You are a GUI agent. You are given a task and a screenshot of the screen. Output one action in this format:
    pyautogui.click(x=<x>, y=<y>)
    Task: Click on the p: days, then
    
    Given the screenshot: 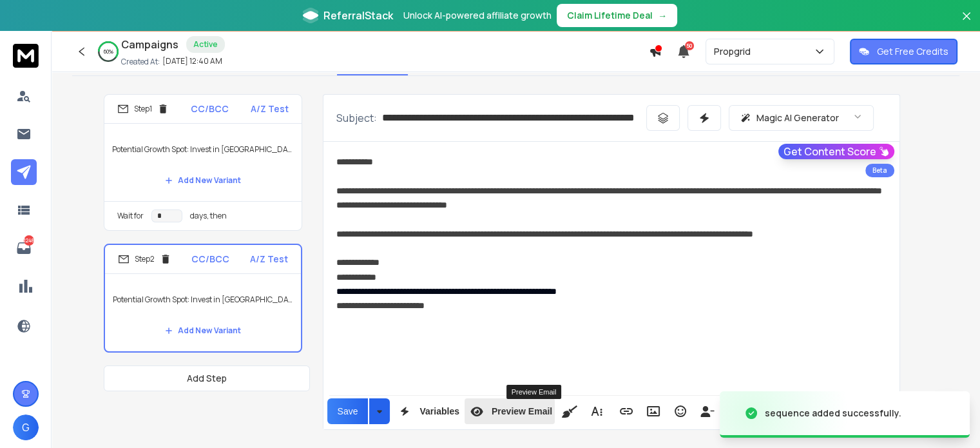 What is the action you would take?
    pyautogui.click(x=208, y=216)
    